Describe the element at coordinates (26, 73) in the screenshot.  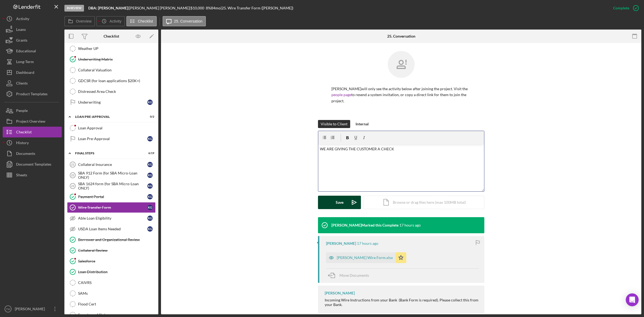
I see `div: Dashboard` at that location.